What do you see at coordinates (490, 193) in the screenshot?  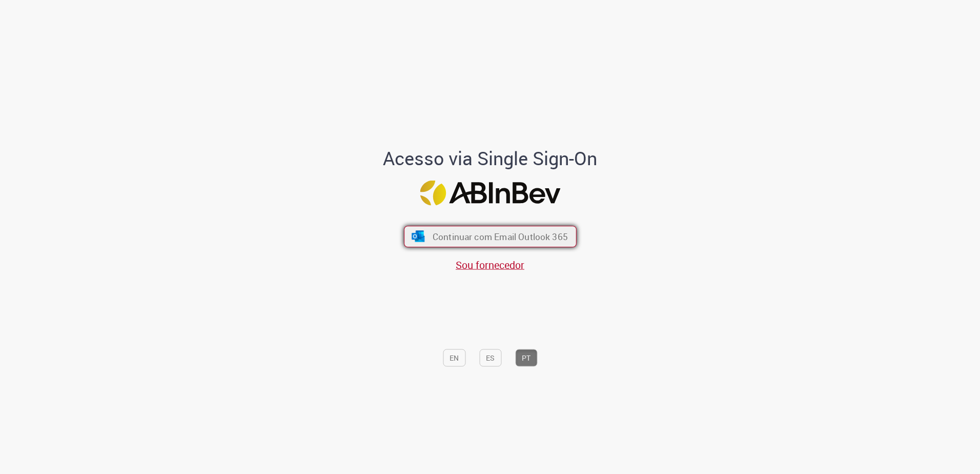 I see `img: Logo ABInBev` at bounding box center [490, 193].